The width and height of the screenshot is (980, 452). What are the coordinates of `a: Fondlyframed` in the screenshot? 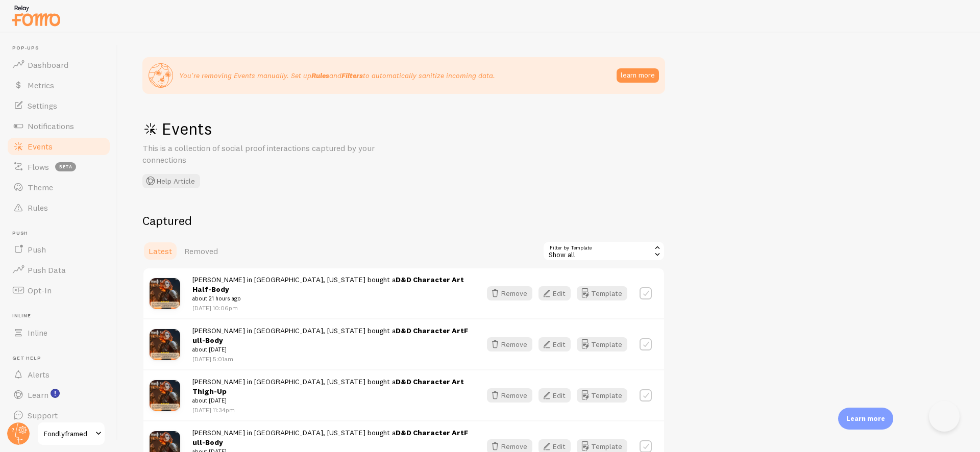 It's located at (71, 434).